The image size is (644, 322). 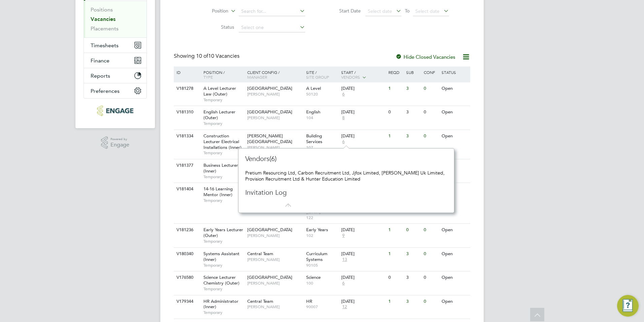 What do you see at coordinates (343, 236) in the screenshot?
I see `span: 9` at bounding box center [343, 236].